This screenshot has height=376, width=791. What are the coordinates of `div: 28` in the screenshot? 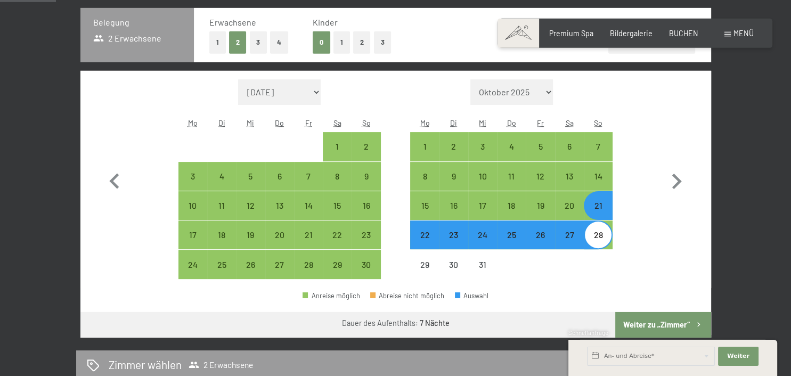 It's located at (308, 274).